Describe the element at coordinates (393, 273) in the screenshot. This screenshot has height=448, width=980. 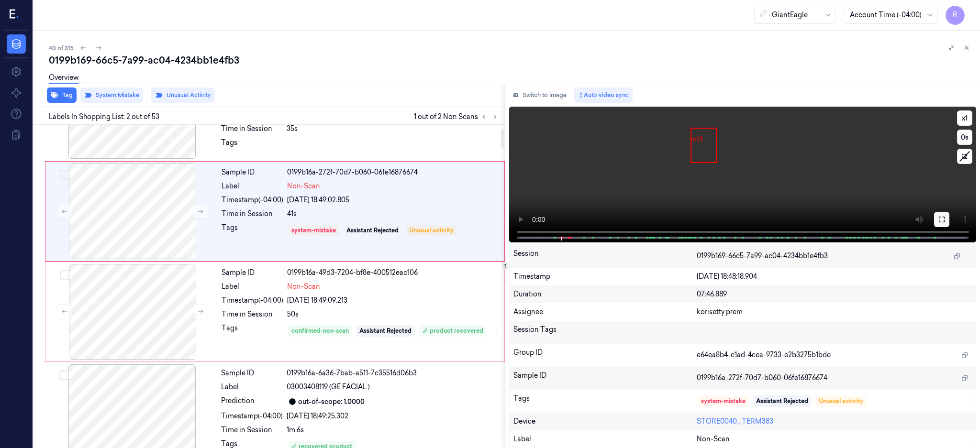
I see `div: 0199b16a-49d3-7204-bf8e-400512eac106` at that location.